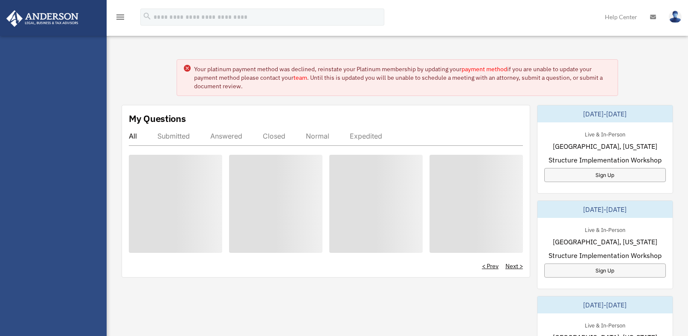 The height and width of the screenshot is (336, 688). What do you see at coordinates (120, 18) in the screenshot?
I see `a: menu` at bounding box center [120, 18].